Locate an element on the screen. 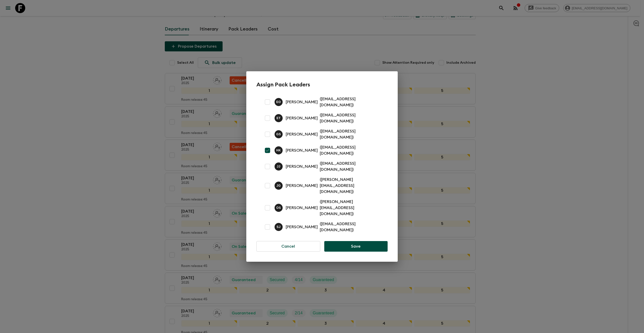  p: H K is located at coordinates (278, 151).